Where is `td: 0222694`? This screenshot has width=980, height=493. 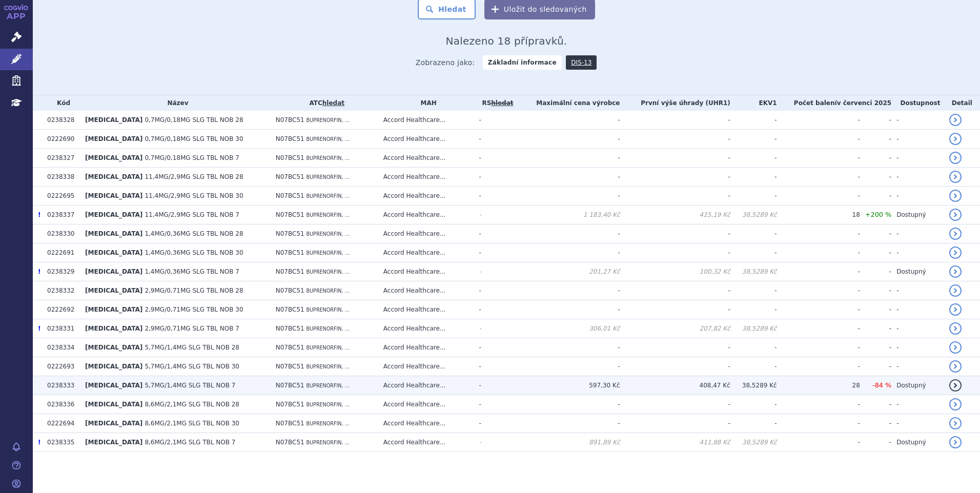 td: 0222694 is located at coordinates (61, 423).